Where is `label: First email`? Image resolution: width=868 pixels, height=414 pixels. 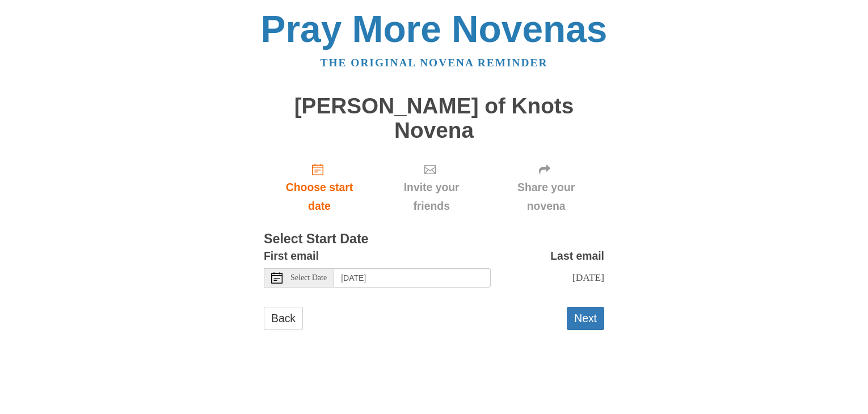
label: First email is located at coordinates (291, 256).